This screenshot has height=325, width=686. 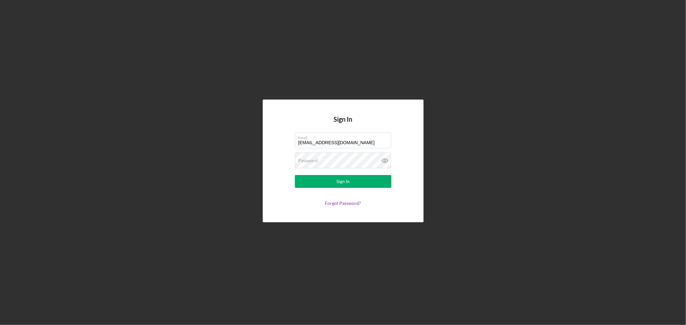 What do you see at coordinates (343, 182) in the screenshot?
I see `div: Sign In` at bounding box center [343, 182].